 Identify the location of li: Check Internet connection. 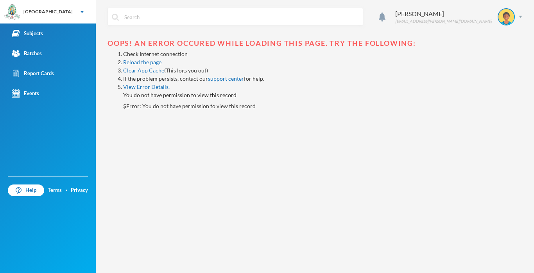
(323, 54).